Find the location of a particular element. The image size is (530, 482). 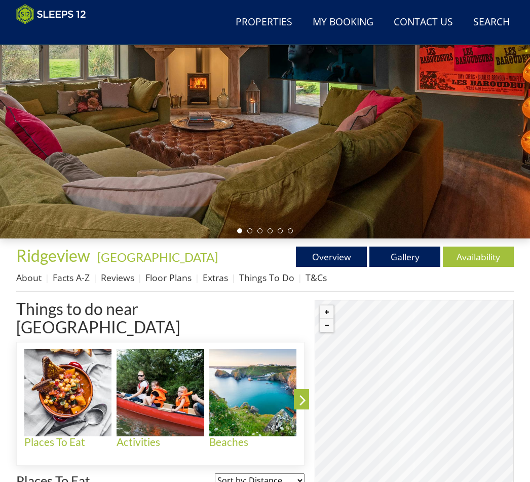

button: Zoom in is located at coordinates (327, 312).